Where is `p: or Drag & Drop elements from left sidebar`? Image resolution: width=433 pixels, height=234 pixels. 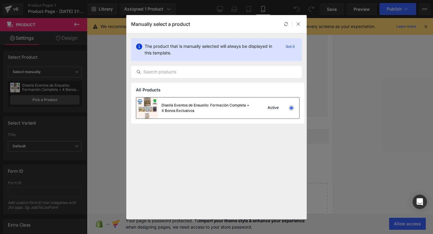
p: or Drag & Drop elements from left sidebar is located at coordinates (72, 215).